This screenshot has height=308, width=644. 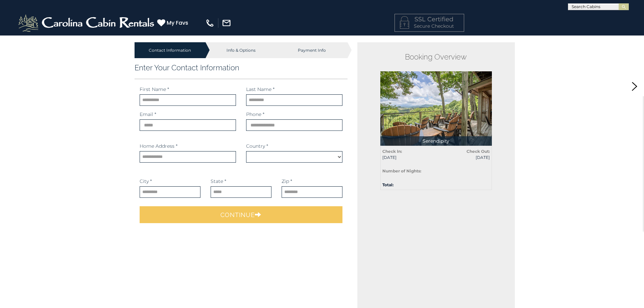 I want to click on label: Country *, so click(x=257, y=146).